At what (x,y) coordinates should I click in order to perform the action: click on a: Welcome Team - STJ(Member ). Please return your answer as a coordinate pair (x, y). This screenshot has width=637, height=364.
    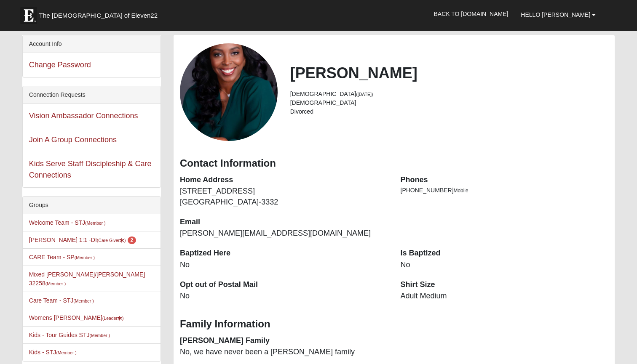
    Looking at the image, I should click on (68, 223).